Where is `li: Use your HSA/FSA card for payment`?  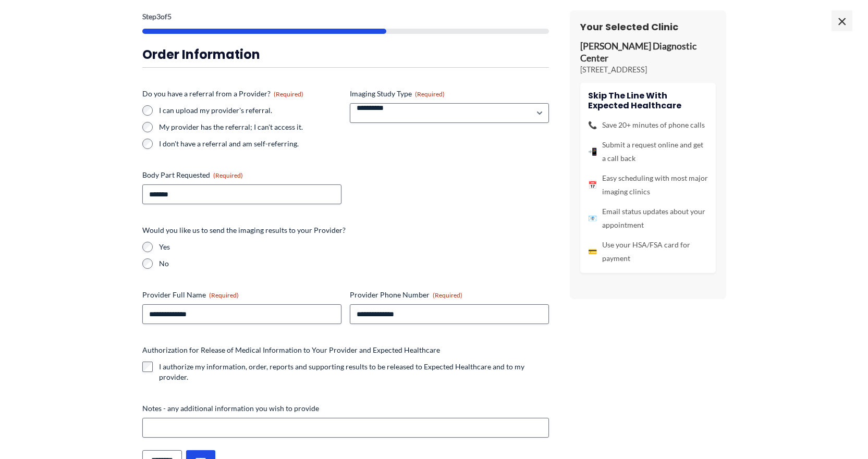 li: Use your HSA/FSA card for payment is located at coordinates (648, 251).